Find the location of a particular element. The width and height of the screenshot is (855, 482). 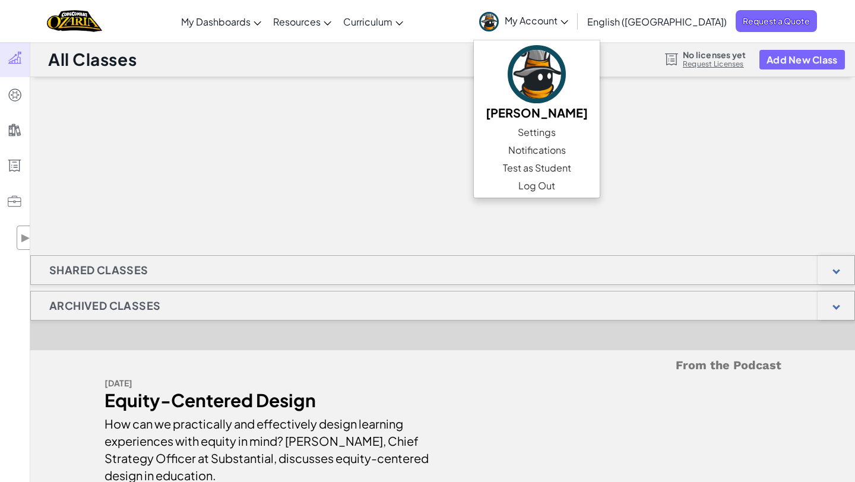

h5: From the Podcast is located at coordinates (443, 365).